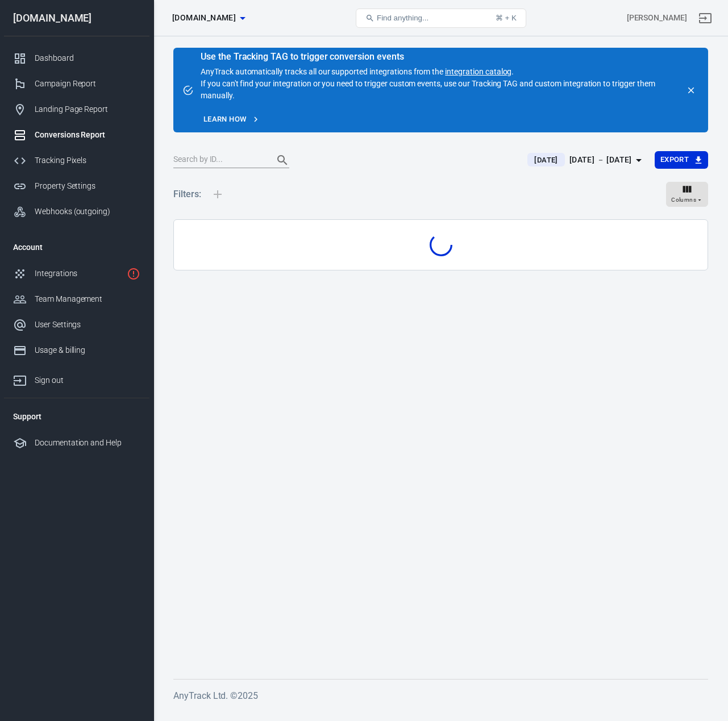  What do you see at coordinates (87, 211) in the screenshot?
I see `div: Webhooks (outgoing)` at bounding box center [87, 211].